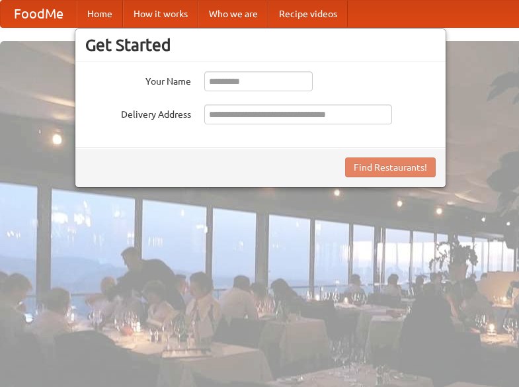 This screenshot has height=387, width=519. Describe the element at coordinates (138, 112) in the screenshot. I see `label: Delivery Address` at that location.